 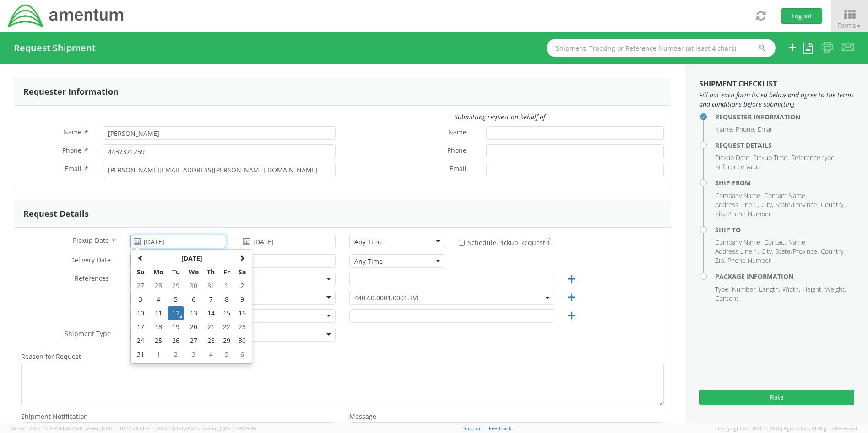 I want to click on td: 18, so click(x=158, y=327).